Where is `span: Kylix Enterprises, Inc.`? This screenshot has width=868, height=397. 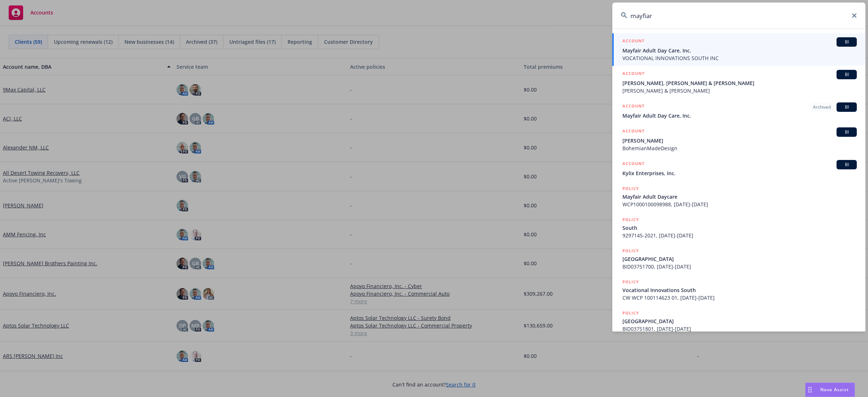 span: Kylix Enterprises, Inc. is located at coordinates (739, 173).